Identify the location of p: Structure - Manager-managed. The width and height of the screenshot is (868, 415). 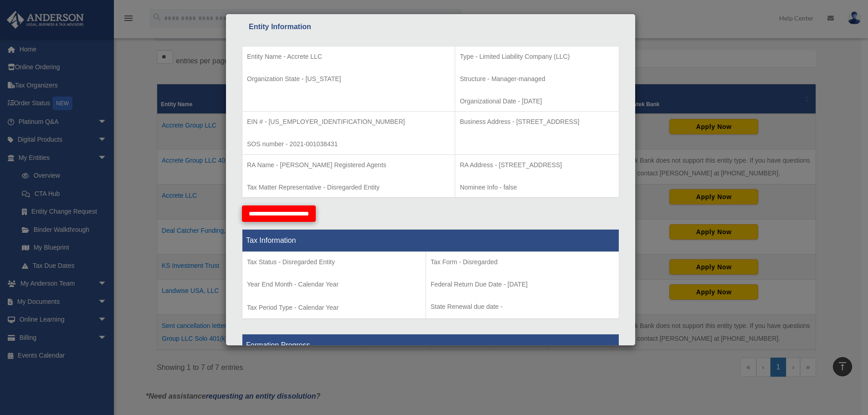
(537, 79).